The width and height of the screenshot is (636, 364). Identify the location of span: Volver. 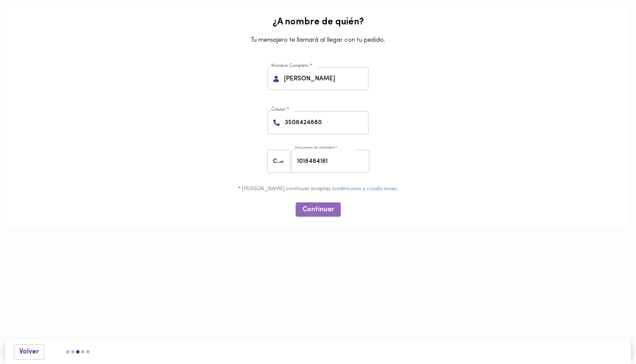
(29, 352).